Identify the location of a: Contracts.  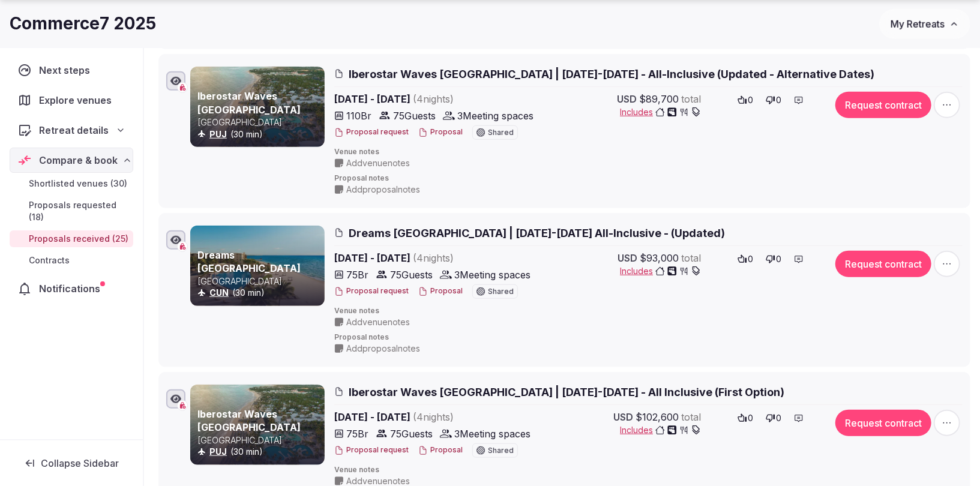
(71, 260).